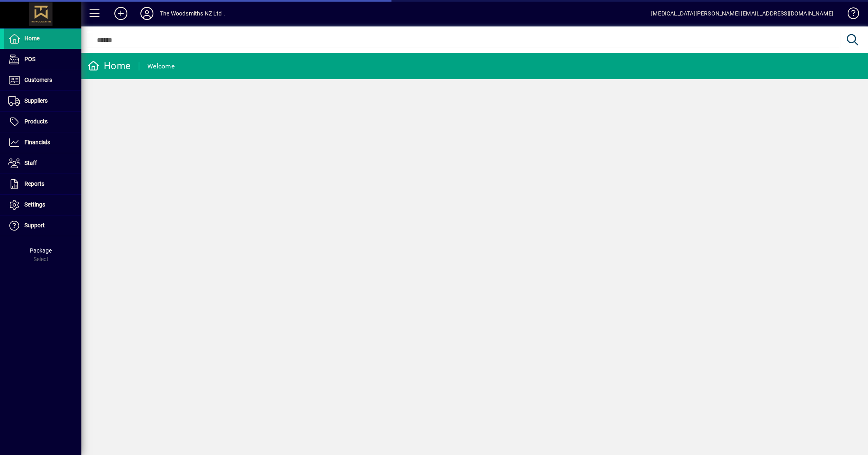  What do you see at coordinates (42, 80) in the screenshot?
I see `a: Customers` at bounding box center [42, 80].